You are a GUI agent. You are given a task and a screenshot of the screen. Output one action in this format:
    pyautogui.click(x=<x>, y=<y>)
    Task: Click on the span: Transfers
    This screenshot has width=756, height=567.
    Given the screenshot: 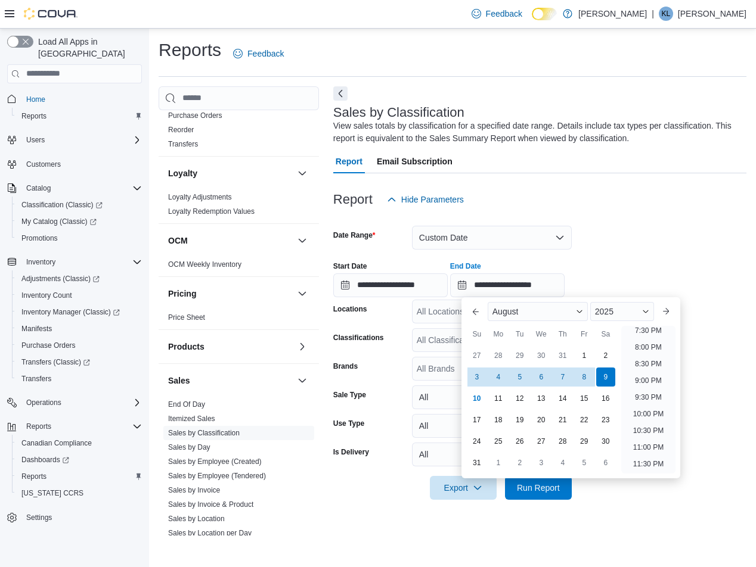 What is the action you would take?
    pyautogui.click(x=183, y=144)
    